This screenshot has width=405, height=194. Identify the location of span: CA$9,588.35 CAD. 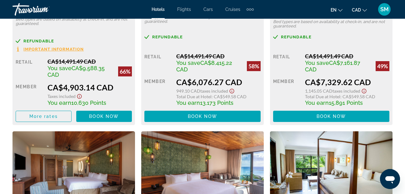
(76, 72).